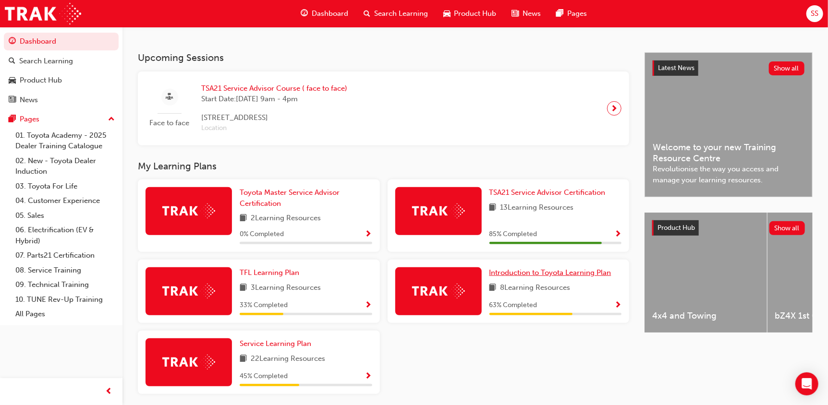 The image size is (828, 405). Describe the element at coordinates (526, 13) in the screenshot. I see `a: news-iconNews` at that location.